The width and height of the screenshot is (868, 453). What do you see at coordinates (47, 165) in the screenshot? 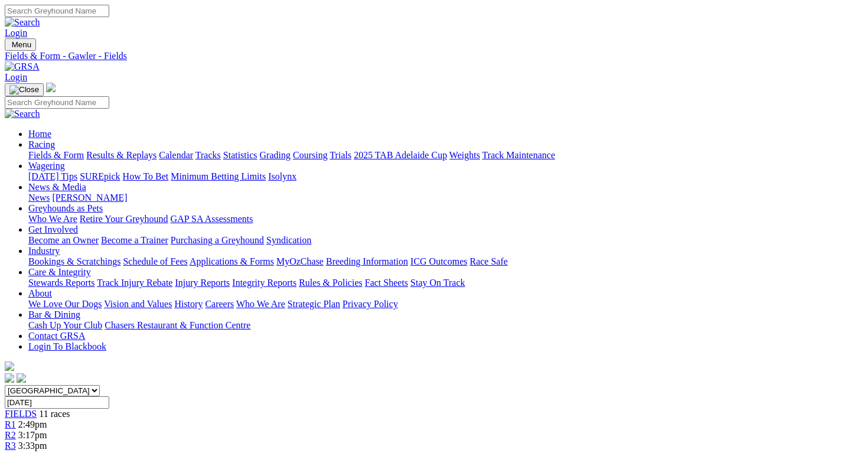
I see `a: Wagering` at bounding box center [47, 165].